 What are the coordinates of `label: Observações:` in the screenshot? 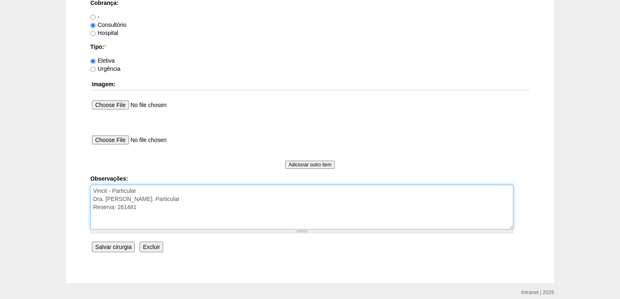 It's located at (310, 178).